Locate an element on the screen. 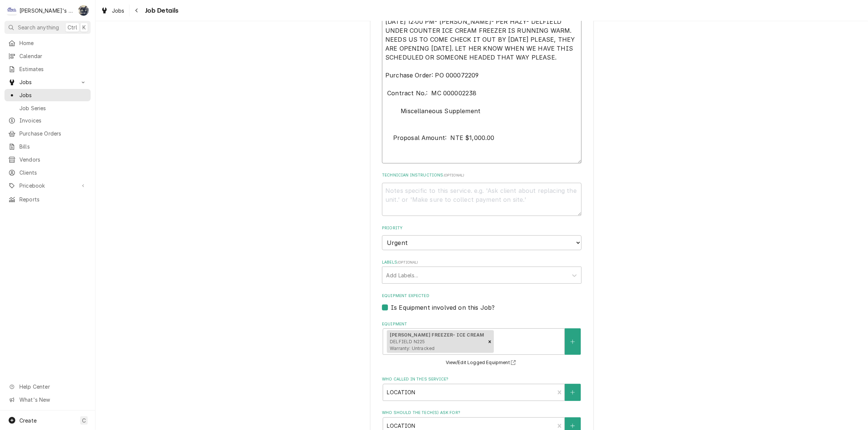 The width and height of the screenshot is (868, 430). div: Equipment is located at coordinates (482, 345).